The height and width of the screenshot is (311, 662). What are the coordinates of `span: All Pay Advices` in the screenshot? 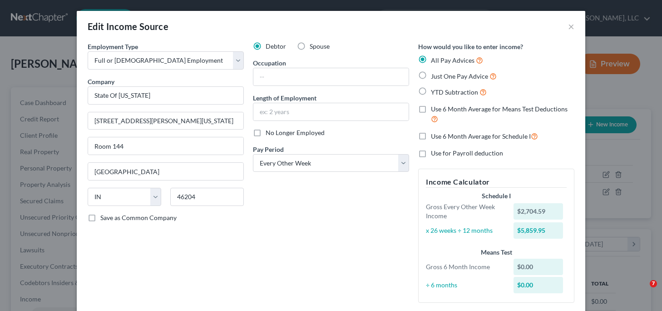 It's located at (453, 60).